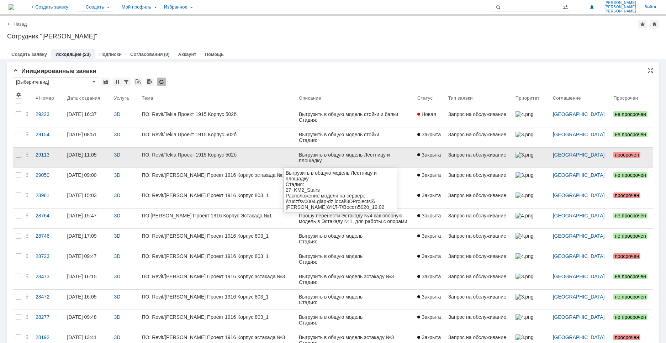 The width and height of the screenshot is (666, 343). I want to click on th: Тип заявки, so click(479, 98).